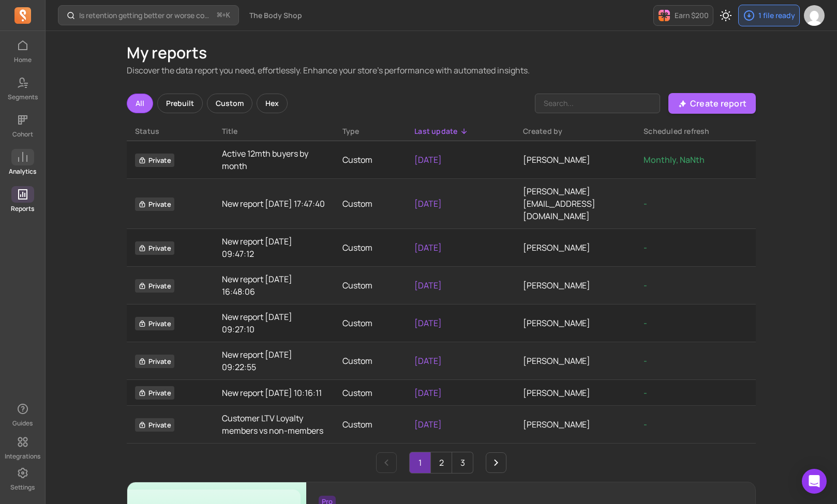  What do you see at coordinates (496, 463) in the screenshot?
I see `a: Next page` at bounding box center [496, 463].